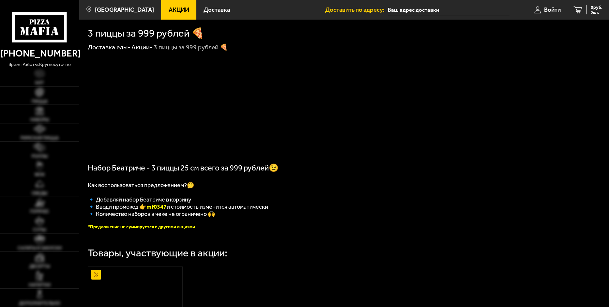  Describe the element at coordinates (552, 10) in the screenshot. I see `span: Войти` at that location.